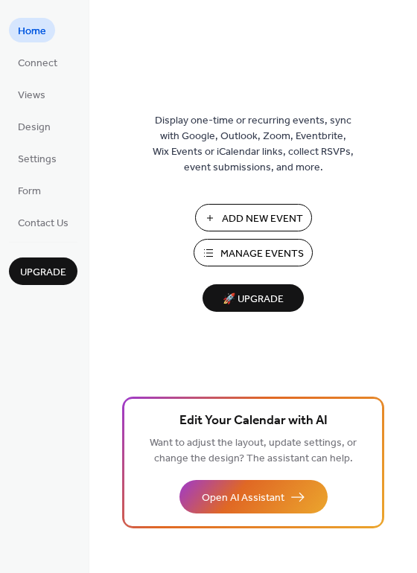 This screenshot has width=417, height=573. I want to click on a: Home, so click(32, 30).